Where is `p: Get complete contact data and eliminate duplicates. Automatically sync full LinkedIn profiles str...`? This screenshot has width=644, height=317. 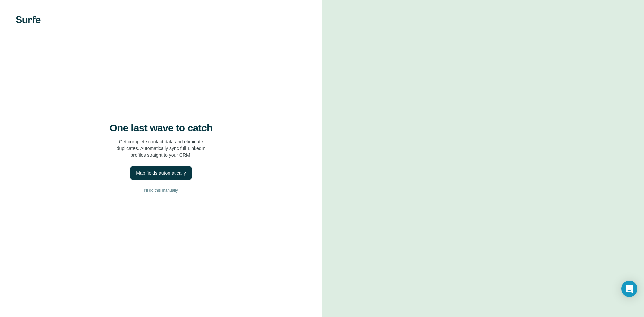
p: Get complete contact data and eliminate duplicates. Automatically sync full LinkedIn profiles str... is located at coordinates (161, 148).